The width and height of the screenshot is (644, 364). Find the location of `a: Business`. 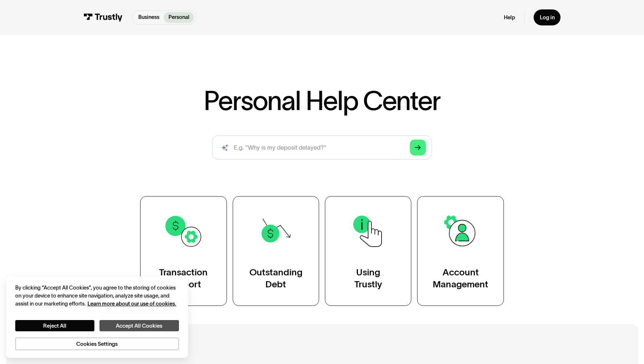

a: Business is located at coordinates (148, 17).